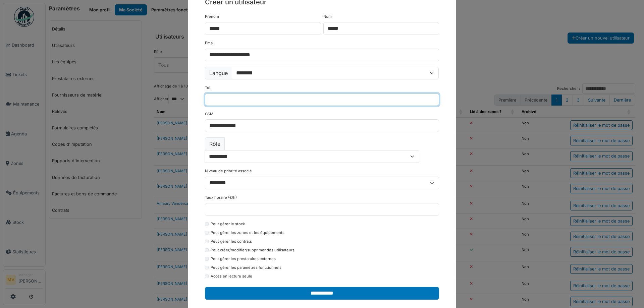 Image resolution: width=644 pixels, height=308 pixels. I want to click on label: Taux horaire (€/h), so click(221, 197).